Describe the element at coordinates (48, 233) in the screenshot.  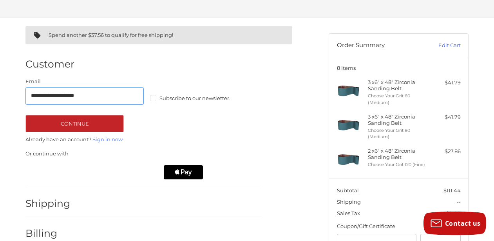
I see `h2: Billing` at that location.